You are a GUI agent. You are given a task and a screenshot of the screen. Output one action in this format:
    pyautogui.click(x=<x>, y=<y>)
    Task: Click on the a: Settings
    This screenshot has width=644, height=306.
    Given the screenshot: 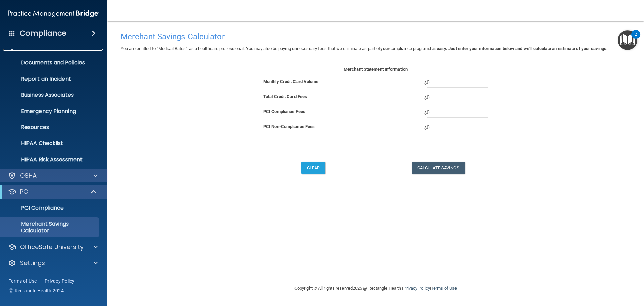 What is the action you would take?
    pyautogui.click(x=52, y=263)
    